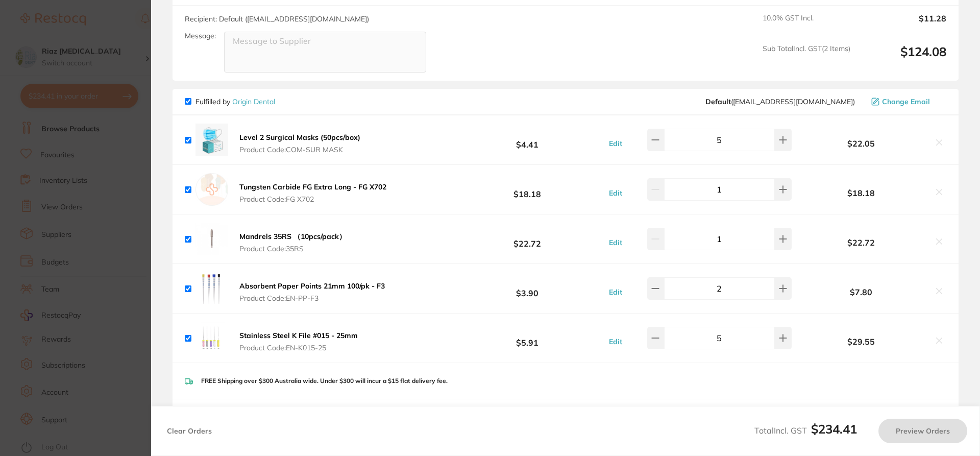  I want to click on b: $234.41, so click(834, 429).